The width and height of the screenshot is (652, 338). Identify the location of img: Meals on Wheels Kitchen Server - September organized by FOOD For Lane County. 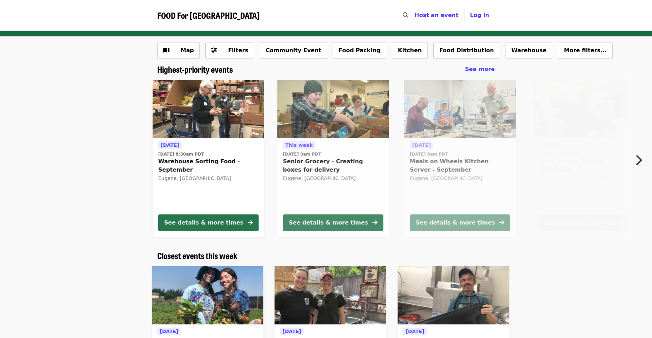
(460, 109).